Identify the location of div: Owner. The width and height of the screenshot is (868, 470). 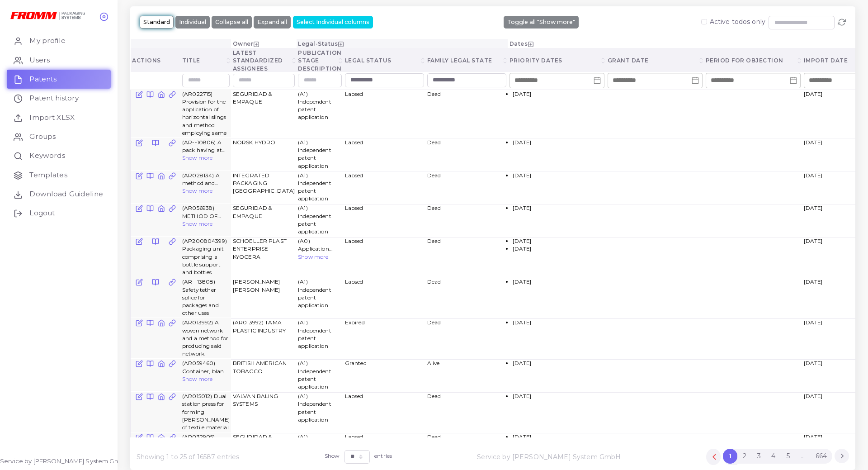
(264, 43).